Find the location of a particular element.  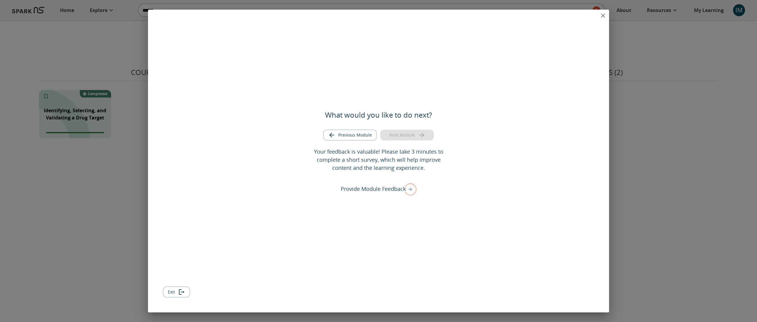

button: Go to previous module is located at coordinates (350, 135).